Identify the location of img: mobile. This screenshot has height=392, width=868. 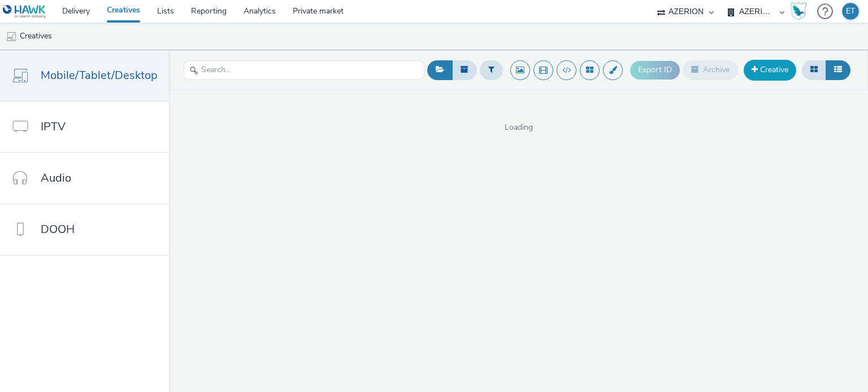
(12, 37).